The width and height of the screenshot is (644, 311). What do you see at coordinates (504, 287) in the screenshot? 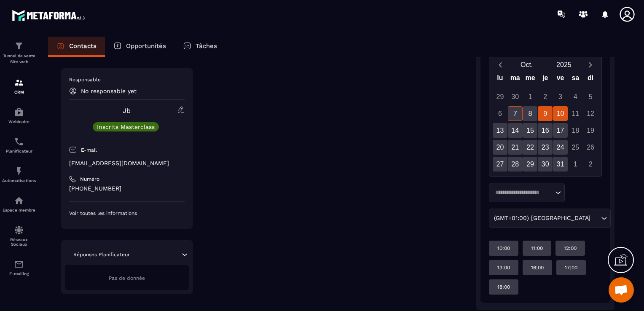
I see `p: 18:00` at bounding box center [504, 287].